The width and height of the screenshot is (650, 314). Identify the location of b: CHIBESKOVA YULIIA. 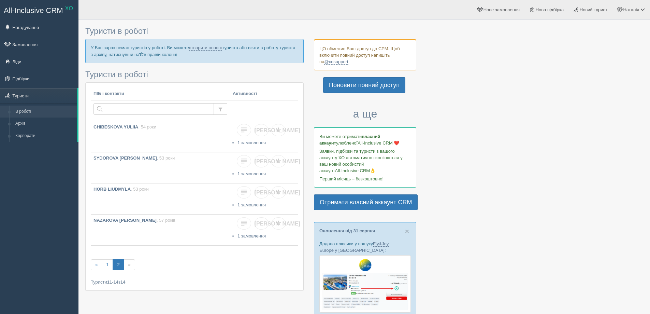
(116, 127).